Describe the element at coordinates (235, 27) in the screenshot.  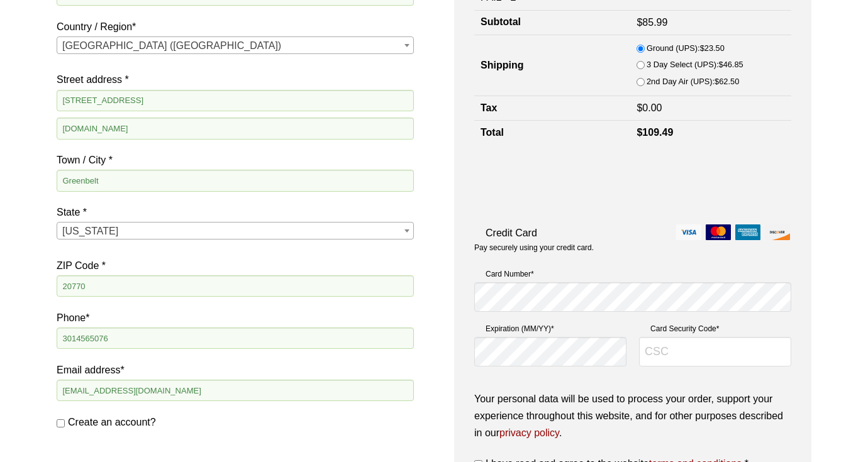
I see `label: Country / Region` at that location.